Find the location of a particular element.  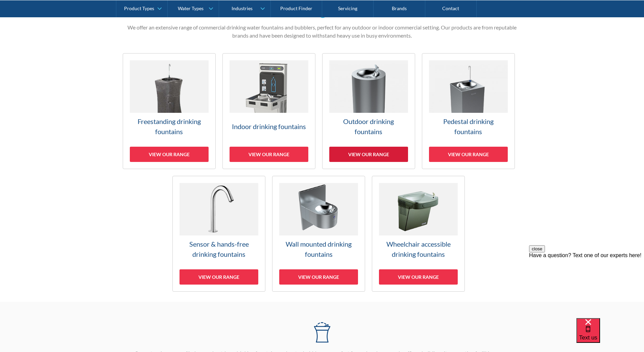

h3: Wheelchair accessible drinking fountains is located at coordinates (418, 249).